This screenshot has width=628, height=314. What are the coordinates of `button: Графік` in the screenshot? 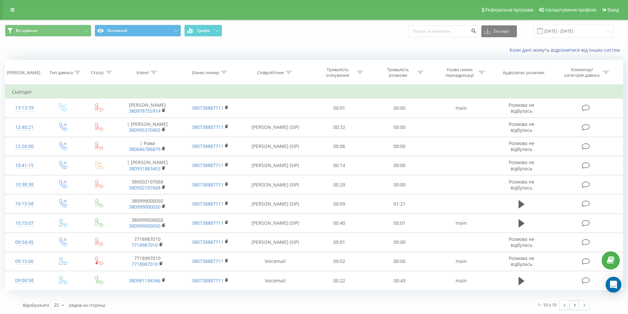 It's located at (203, 31).